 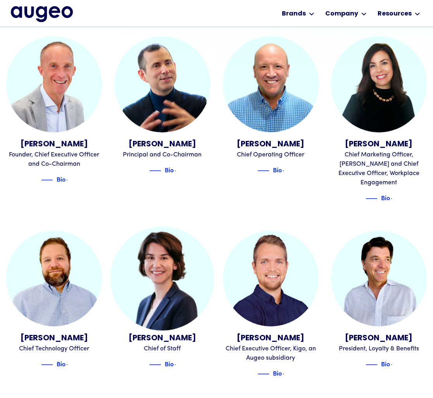 I want to click on img: Erik Sorensen, so click(x=270, y=84).